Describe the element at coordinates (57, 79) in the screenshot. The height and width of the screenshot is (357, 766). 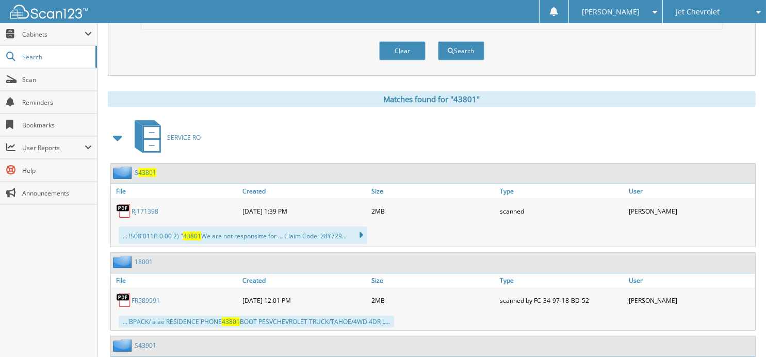
I see `span: Scan` at that location.